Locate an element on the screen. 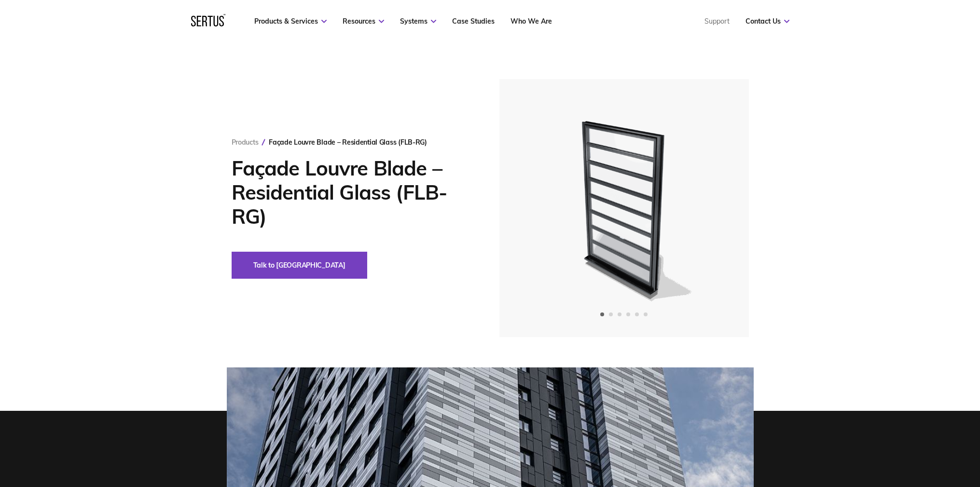 The width and height of the screenshot is (980, 487). a: Systems is located at coordinates (418, 21).